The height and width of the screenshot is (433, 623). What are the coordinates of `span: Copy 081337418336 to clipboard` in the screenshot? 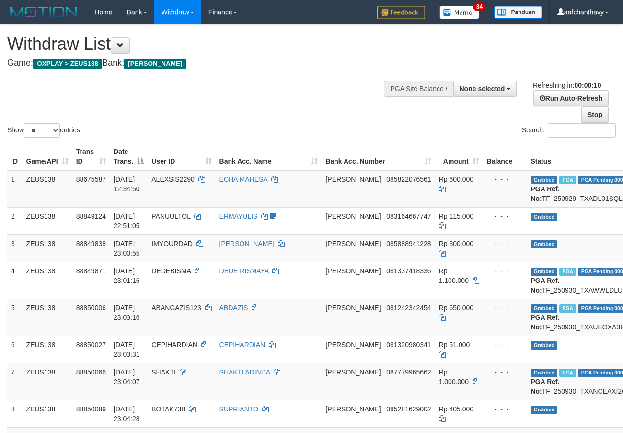 It's located at (408, 271).